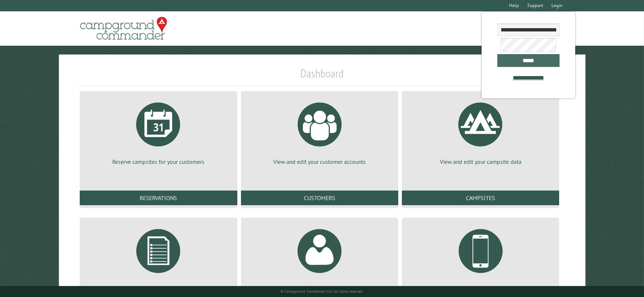  What do you see at coordinates (481, 161) in the screenshot?
I see `p: View and edit your campsite data` at bounding box center [481, 161].